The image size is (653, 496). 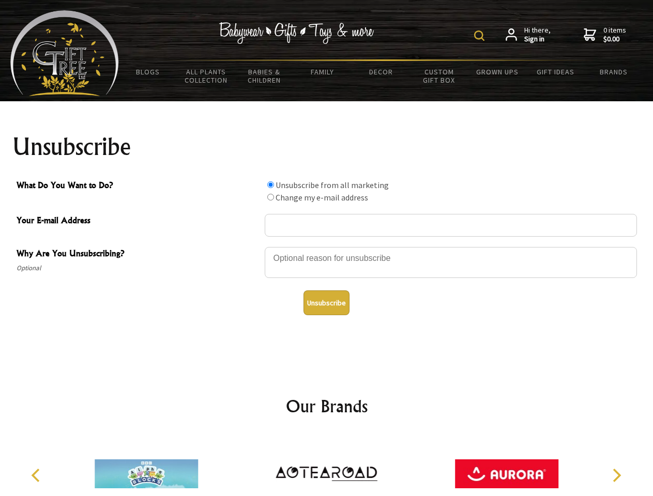 What do you see at coordinates (327, 147) in the screenshot?
I see `h1: Unsubscribe` at bounding box center [327, 147].